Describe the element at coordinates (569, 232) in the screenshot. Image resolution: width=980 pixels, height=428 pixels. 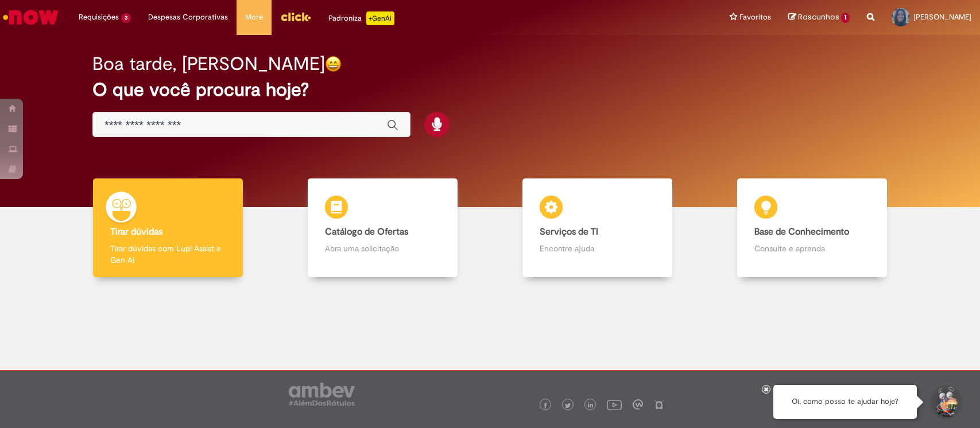
I see `b: Serviços de TI` at that location.